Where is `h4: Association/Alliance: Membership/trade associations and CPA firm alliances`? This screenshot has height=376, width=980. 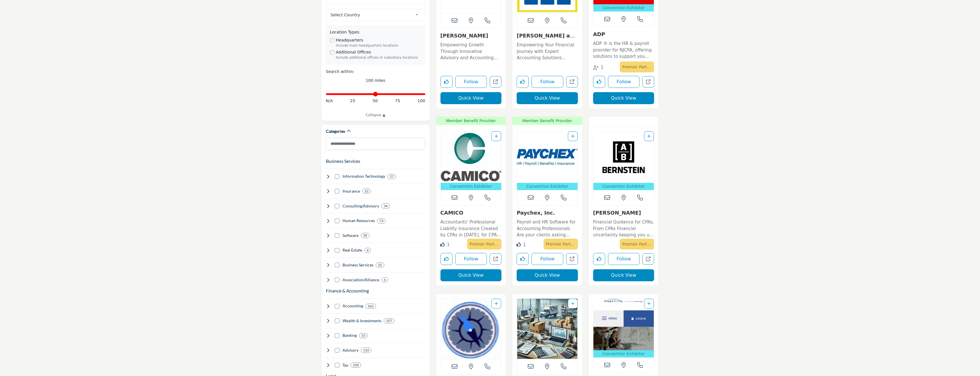
h4: Association/Alliance: Membership/trade associations and CPA firm alliances is located at coordinates (361, 280).